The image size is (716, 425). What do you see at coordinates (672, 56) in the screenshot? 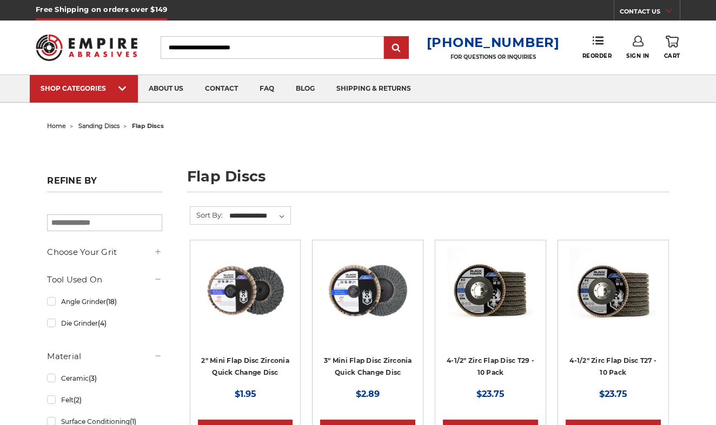
I see `span: Cart` at bounding box center [672, 56].